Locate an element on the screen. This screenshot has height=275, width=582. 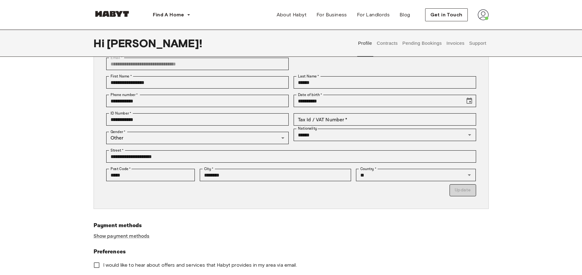
label: Street is located at coordinates (117, 150).